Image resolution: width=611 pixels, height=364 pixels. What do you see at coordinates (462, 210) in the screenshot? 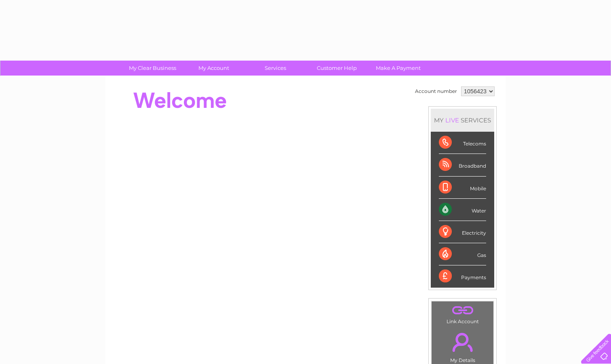
I see `div: Water` at bounding box center [462, 210].